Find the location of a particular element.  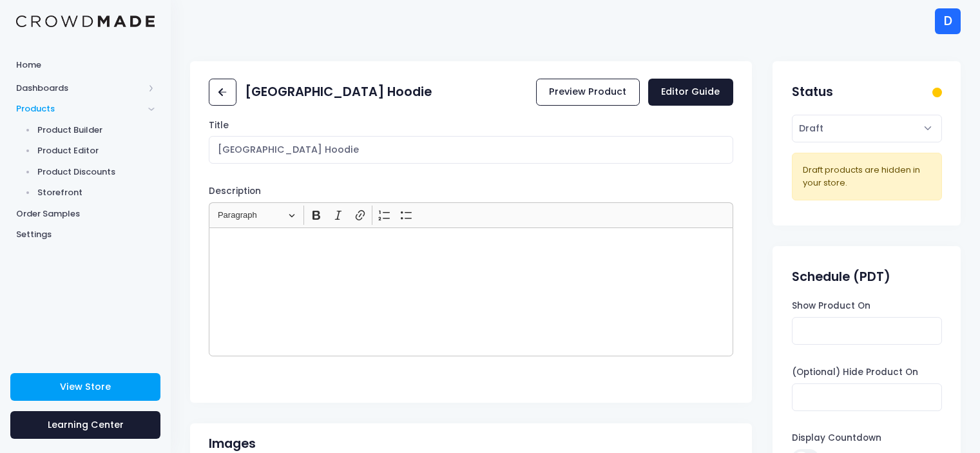

span: Dashboards is located at coordinates (80, 88).